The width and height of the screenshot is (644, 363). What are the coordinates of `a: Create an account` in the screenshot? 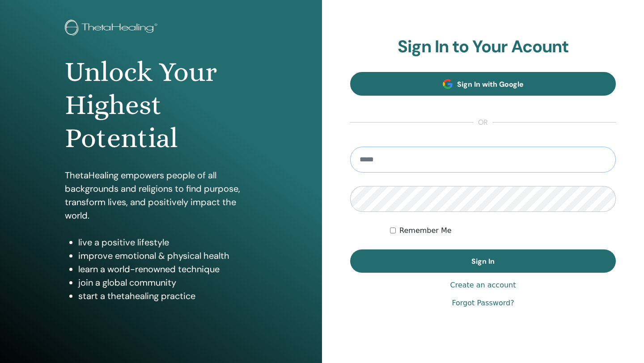 It's located at (483, 286).